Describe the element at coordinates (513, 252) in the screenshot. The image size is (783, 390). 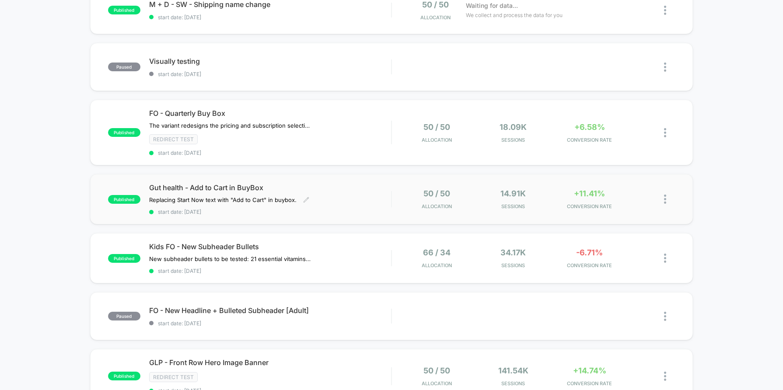
I see `span: 34.17k` at that location.